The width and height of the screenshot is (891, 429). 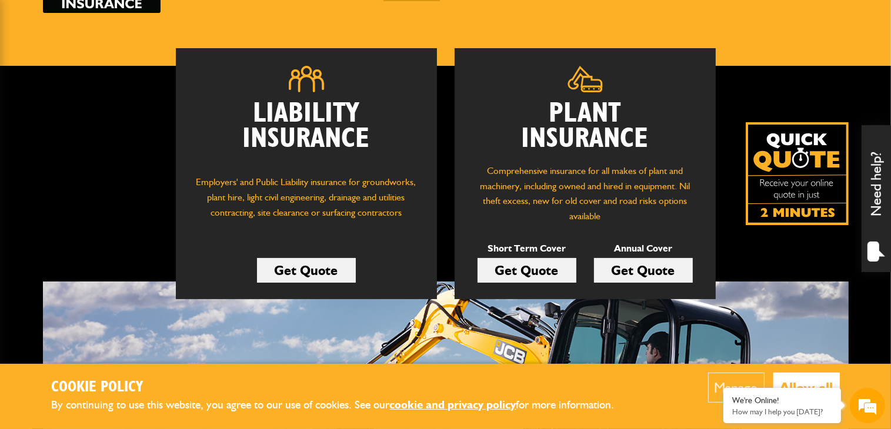 What do you see at coordinates (585, 126) in the screenshot?
I see `h2: Plant Insurance` at bounding box center [585, 126].